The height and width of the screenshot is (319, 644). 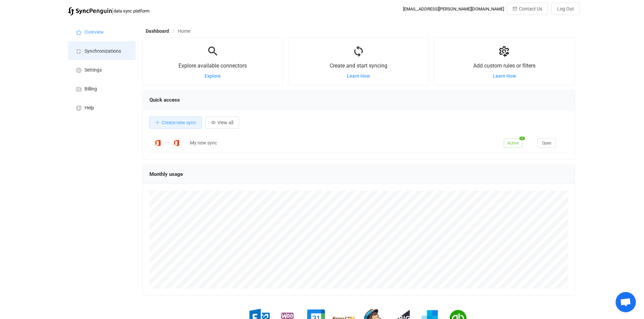 What do you see at coordinates (102, 32) in the screenshot?
I see `a: Overview` at bounding box center [102, 32].